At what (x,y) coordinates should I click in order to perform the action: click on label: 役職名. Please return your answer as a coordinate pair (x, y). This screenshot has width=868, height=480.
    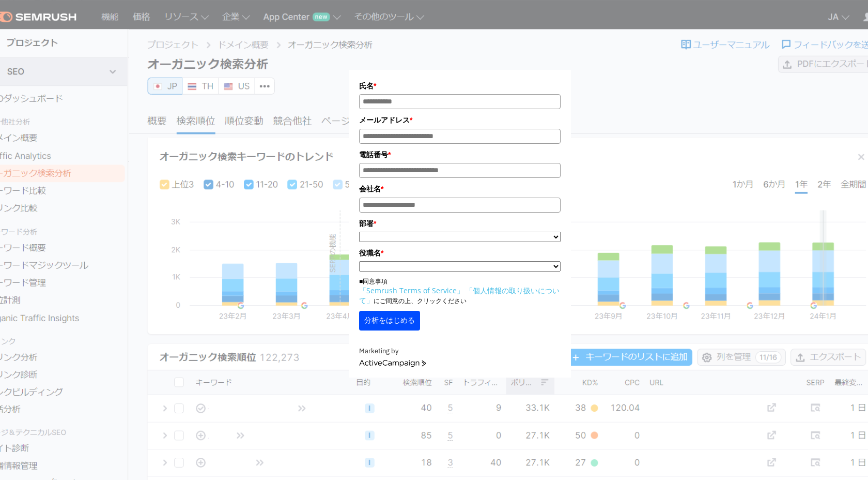
    Looking at the image, I should click on (460, 253).